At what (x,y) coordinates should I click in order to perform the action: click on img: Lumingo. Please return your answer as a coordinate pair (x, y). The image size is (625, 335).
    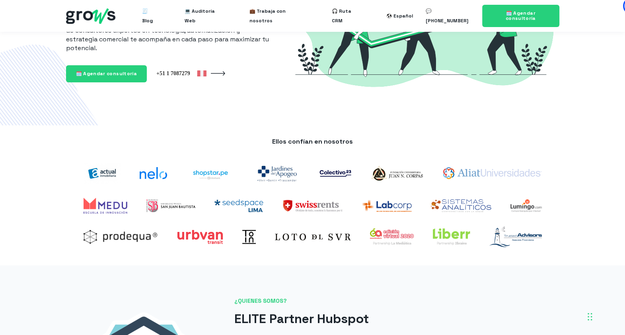
    Looking at the image, I should click on (526, 206).